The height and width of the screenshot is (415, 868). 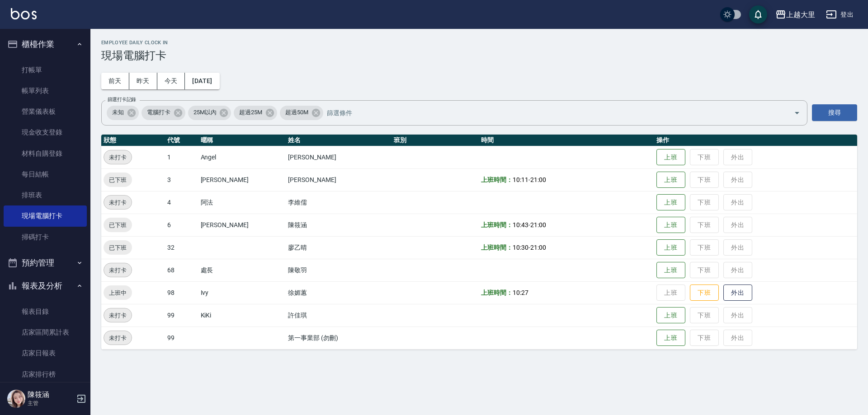 I want to click on button: 今天, so click(x=171, y=81).